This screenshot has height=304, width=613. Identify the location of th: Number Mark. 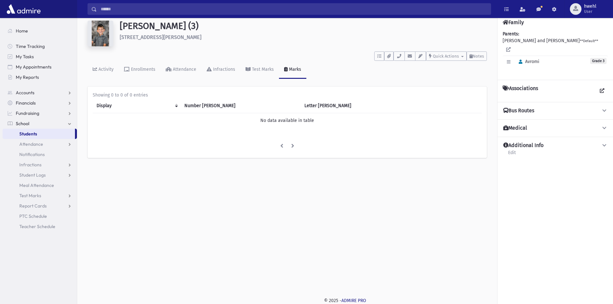
(240, 106).